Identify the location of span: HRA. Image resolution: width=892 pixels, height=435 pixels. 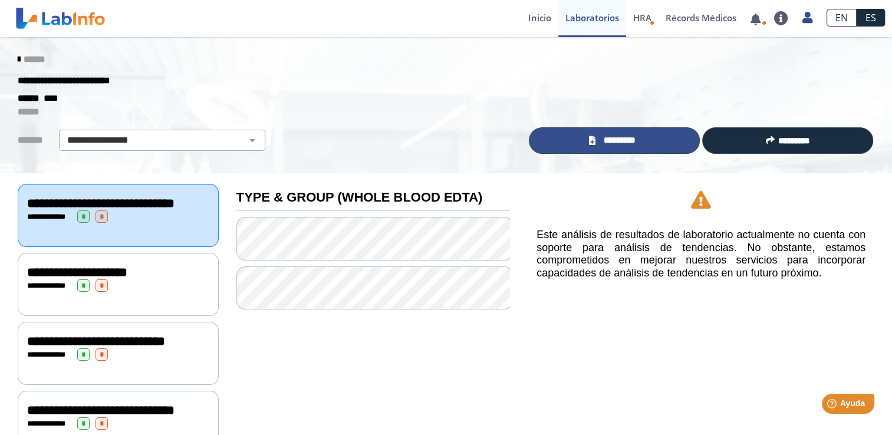
(642, 18).